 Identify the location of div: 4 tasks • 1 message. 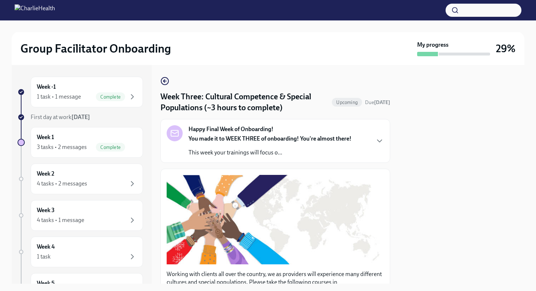
(61, 220).